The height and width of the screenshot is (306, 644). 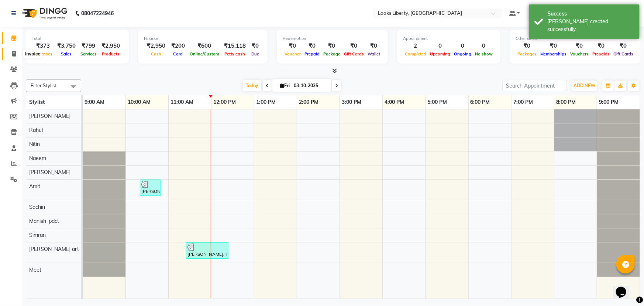 I want to click on a: 6:00 PM, so click(x=480, y=102).